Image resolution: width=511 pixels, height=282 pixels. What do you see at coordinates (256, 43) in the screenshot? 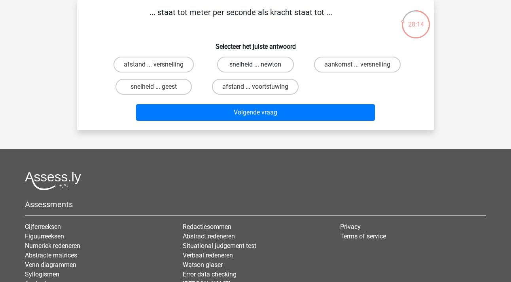
I see `h6: Selecteer het juiste antwoord` at bounding box center [256, 43].